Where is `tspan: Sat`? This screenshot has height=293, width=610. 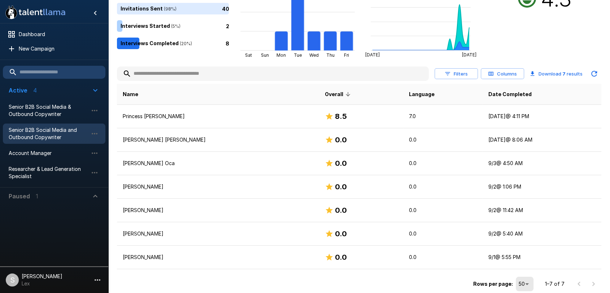 tspan: Sat is located at coordinates (248, 55).